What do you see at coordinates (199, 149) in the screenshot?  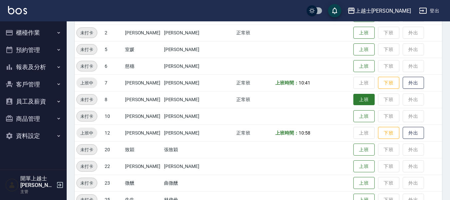 I see `td: 張致穎` at bounding box center [199, 149].